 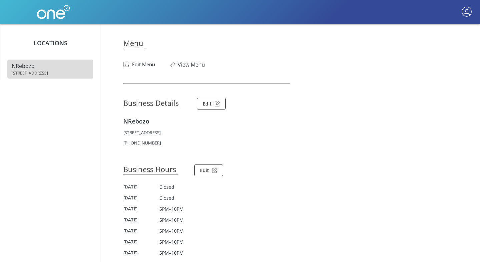 I want to click on img: Link, so click(x=174, y=65).